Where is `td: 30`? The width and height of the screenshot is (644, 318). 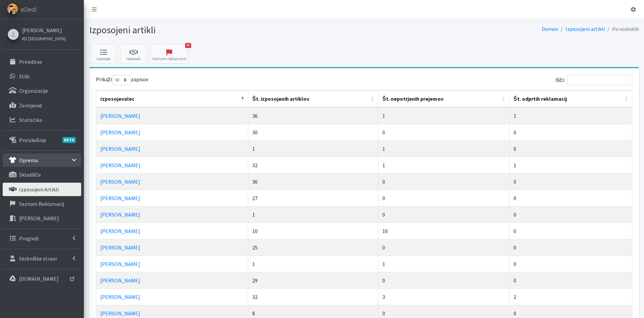
td: 30 is located at coordinates (313, 132).